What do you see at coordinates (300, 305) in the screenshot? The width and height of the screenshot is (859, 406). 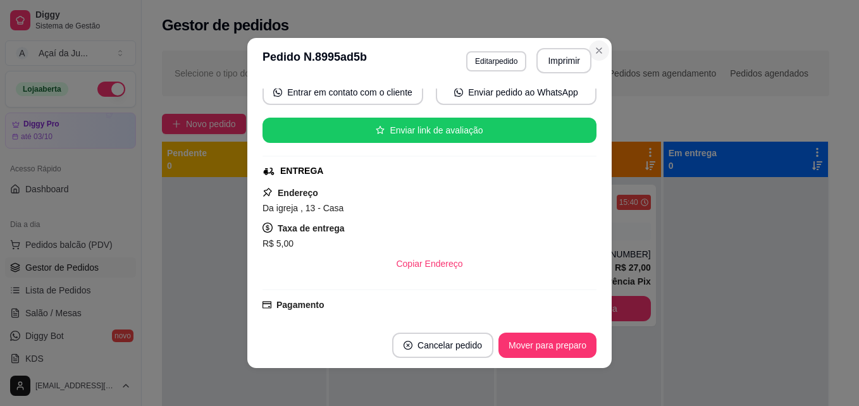 I see `strong: Pagamento` at bounding box center [300, 305].